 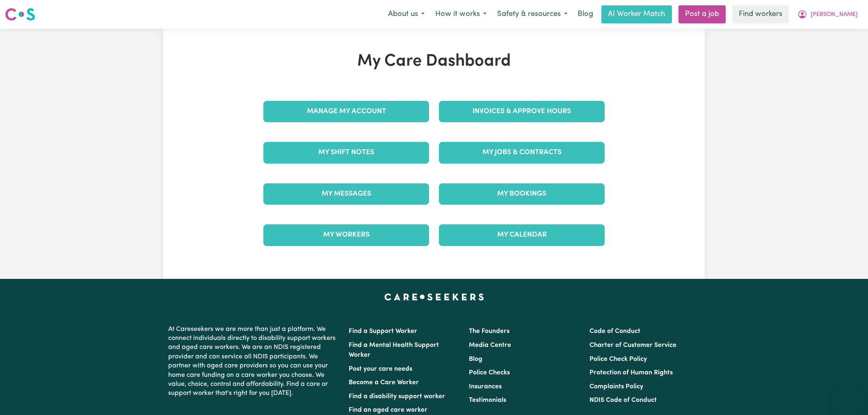 I want to click on a: My Workers, so click(x=346, y=235).